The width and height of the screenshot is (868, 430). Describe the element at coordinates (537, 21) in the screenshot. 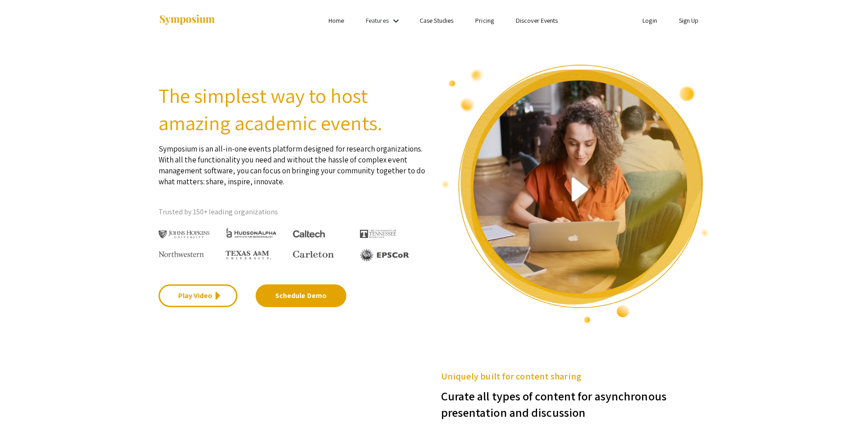

I see `a: Discover Events` at that location.